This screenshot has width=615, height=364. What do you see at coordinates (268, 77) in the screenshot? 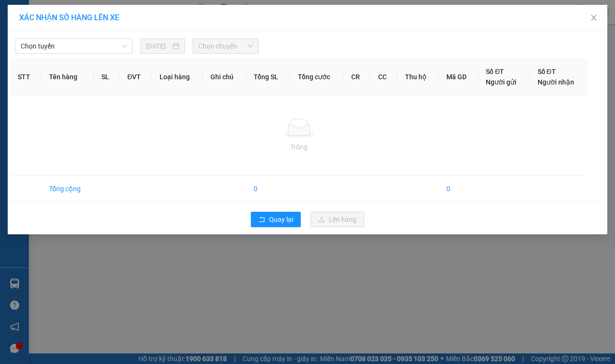
I see `th: Tổng SL` at bounding box center [268, 77].